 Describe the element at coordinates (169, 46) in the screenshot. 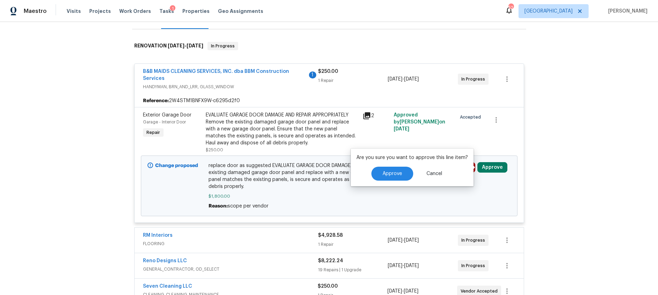

I see `h6: RENOVATION` at that location.